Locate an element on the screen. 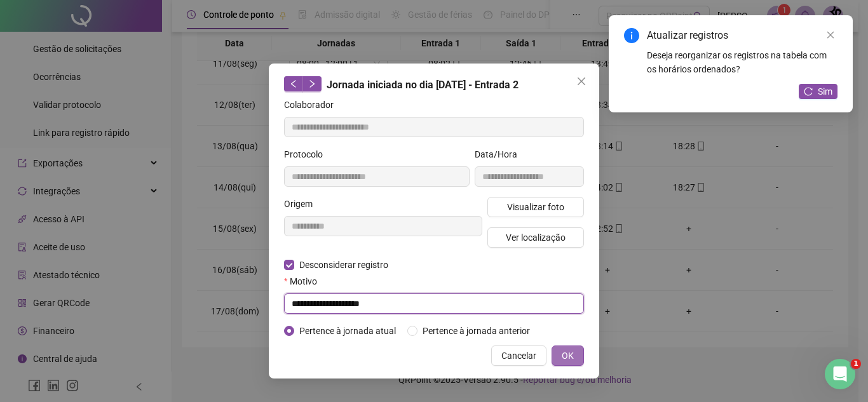 The image size is (868, 402). button: Sim is located at coordinates (818, 91).